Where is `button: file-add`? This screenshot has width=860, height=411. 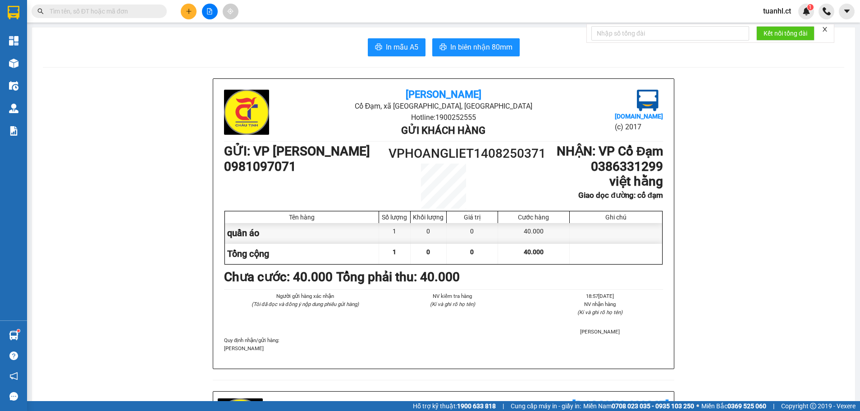
button: file-add is located at coordinates (210, 11).